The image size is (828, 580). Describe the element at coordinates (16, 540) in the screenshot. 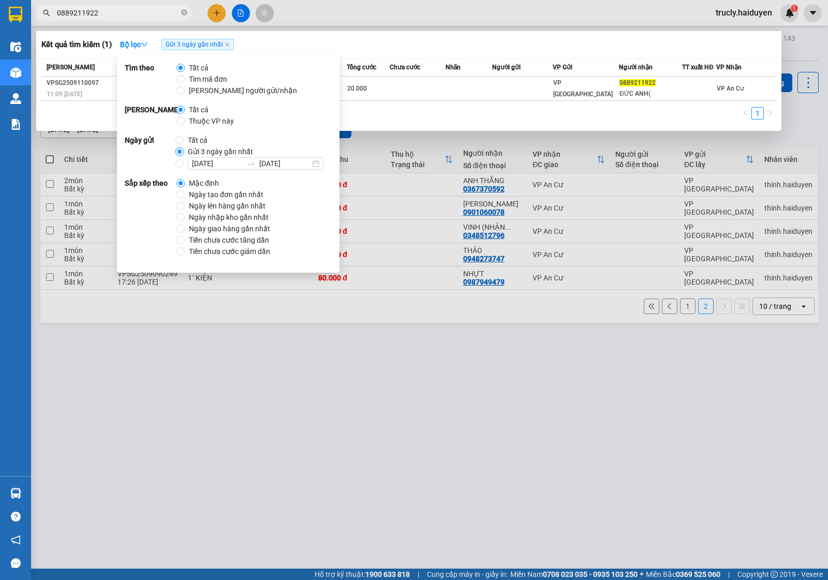

I see `span: notification` at that location.